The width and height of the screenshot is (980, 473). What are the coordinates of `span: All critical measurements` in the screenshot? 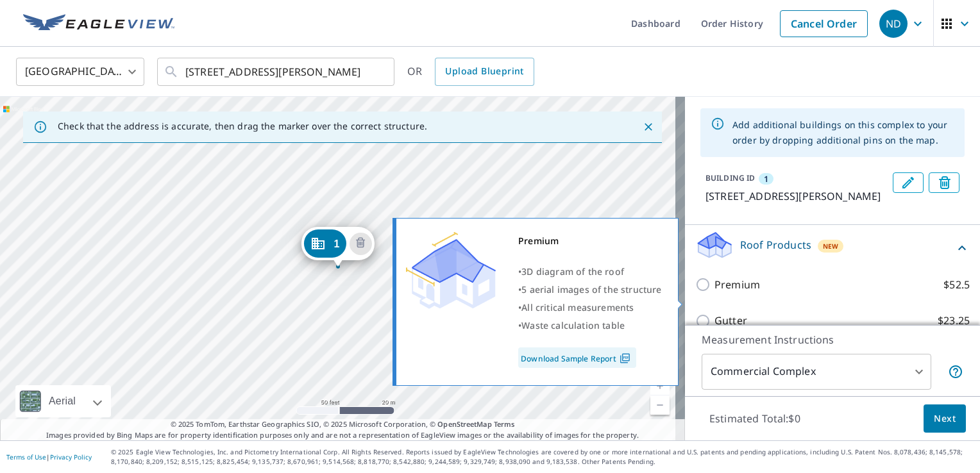 It's located at (577, 307).